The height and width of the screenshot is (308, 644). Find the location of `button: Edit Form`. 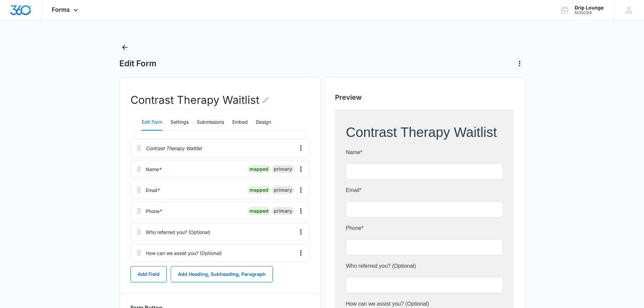

button: Edit Form is located at coordinates (152, 122).